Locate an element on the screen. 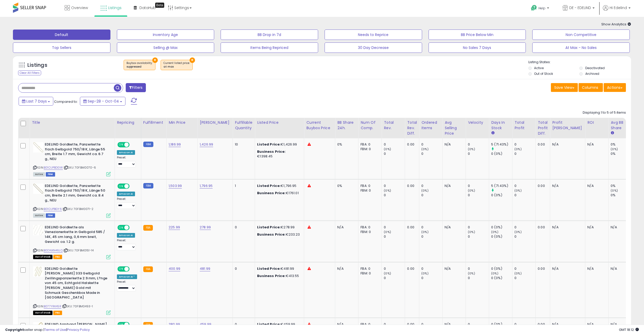 The width and height of the screenshot is (644, 335). button: BB Drop in 7d is located at coordinates (269, 35).